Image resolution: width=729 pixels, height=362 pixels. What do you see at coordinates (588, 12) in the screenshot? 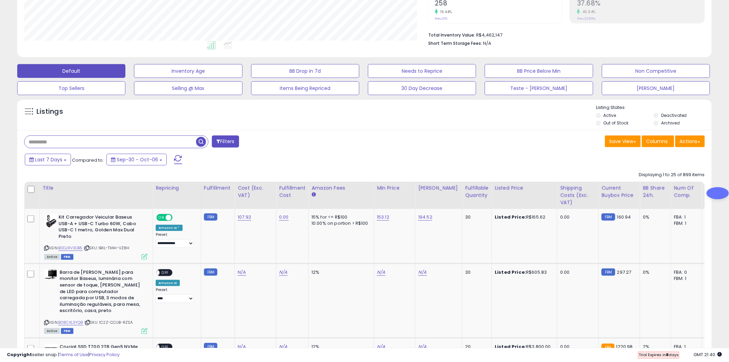
I see `small: 45.54%` at bounding box center [588, 12].